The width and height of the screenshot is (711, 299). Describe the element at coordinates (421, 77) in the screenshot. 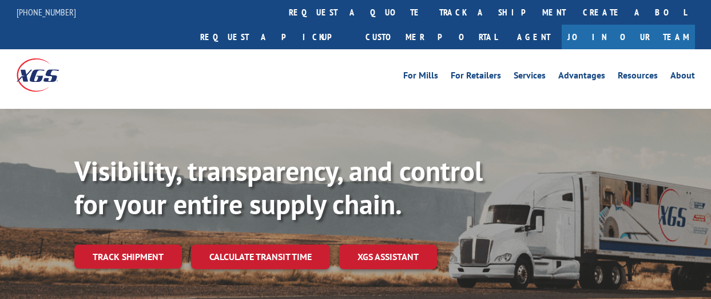

I see `a: For Mills` at that location.